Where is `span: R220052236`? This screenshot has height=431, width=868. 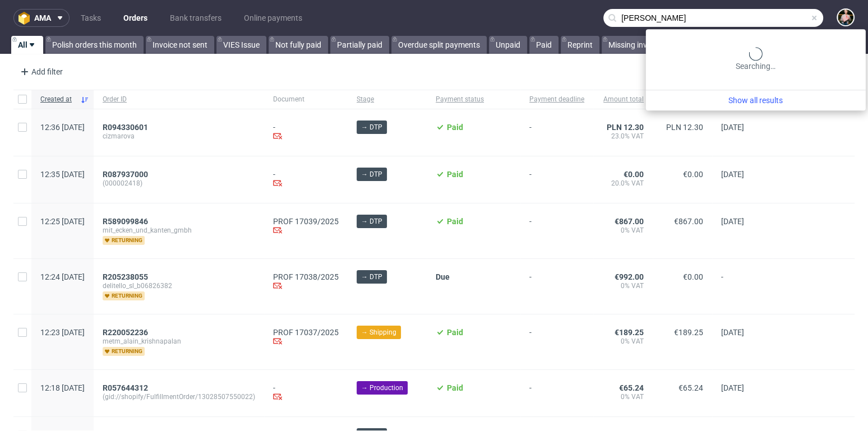 span: R220052236 is located at coordinates (125, 332).